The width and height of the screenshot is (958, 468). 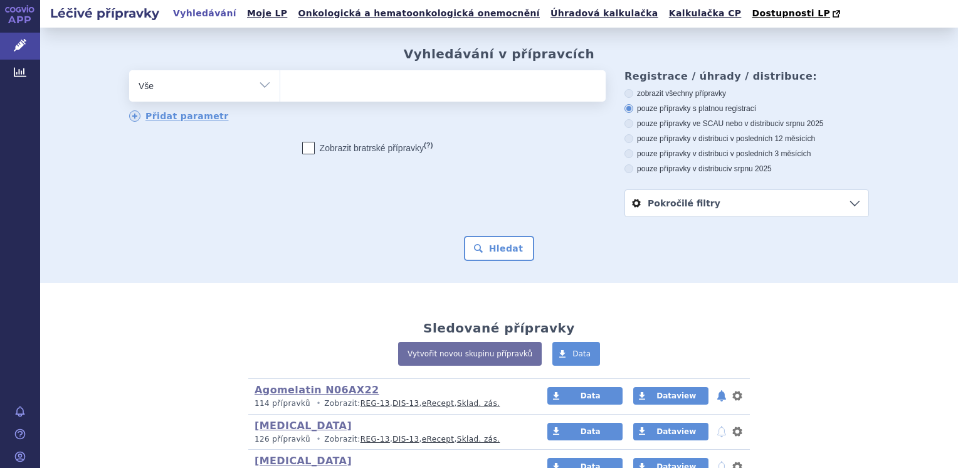 What do you see at coordinates (747, 124) in the screenshot?
I see `label: pouze přípravky ve SCAU nebo v distribuci` at bounding box center [747, 124].